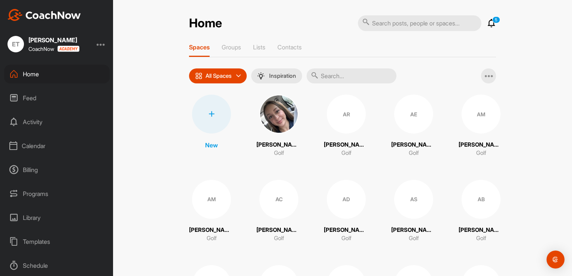 The width and height of the screenshot is (572, 276). Describe the element at coordinates (261, 76) in the screenshot. I see `img: menuIcon` at that location.